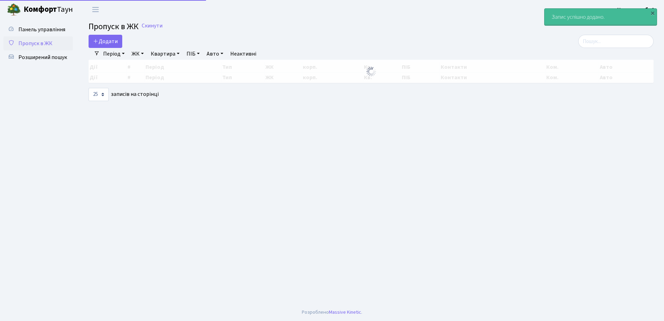 The width and height of the screenshot is (664, 321). I want to click on b: Комфорт, so click(40, 9).